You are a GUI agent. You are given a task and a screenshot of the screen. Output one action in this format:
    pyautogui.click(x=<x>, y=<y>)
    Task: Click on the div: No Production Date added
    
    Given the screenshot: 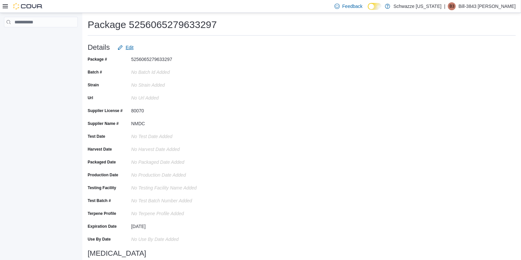 What is the action you would take?
    pyautogui.click(x=175, y=174)
    